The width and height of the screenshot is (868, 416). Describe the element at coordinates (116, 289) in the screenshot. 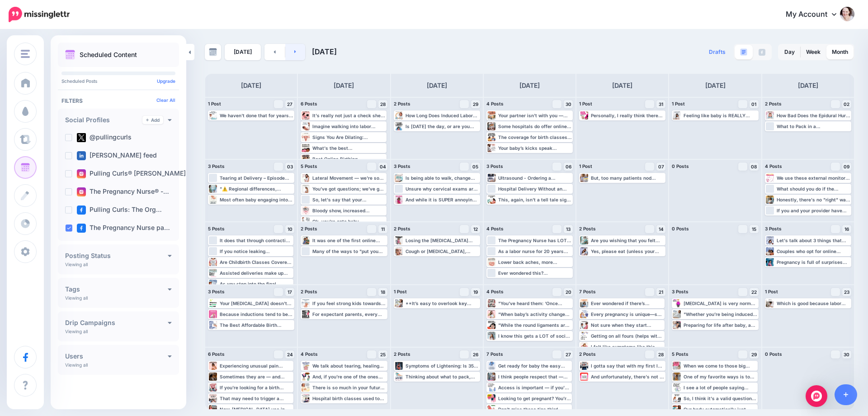

I see `h4: Tags` at that location.